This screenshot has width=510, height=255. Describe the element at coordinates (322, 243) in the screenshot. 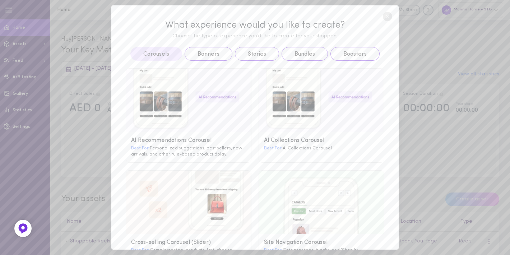

I see `div: Site Navigation Carousel` at that location.